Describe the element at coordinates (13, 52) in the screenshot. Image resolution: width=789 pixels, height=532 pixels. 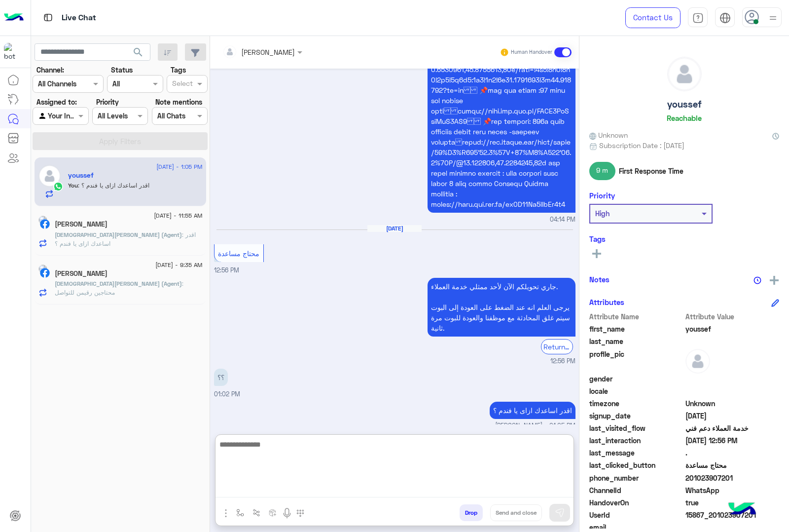
I see `img: 713415422032625` at that location.